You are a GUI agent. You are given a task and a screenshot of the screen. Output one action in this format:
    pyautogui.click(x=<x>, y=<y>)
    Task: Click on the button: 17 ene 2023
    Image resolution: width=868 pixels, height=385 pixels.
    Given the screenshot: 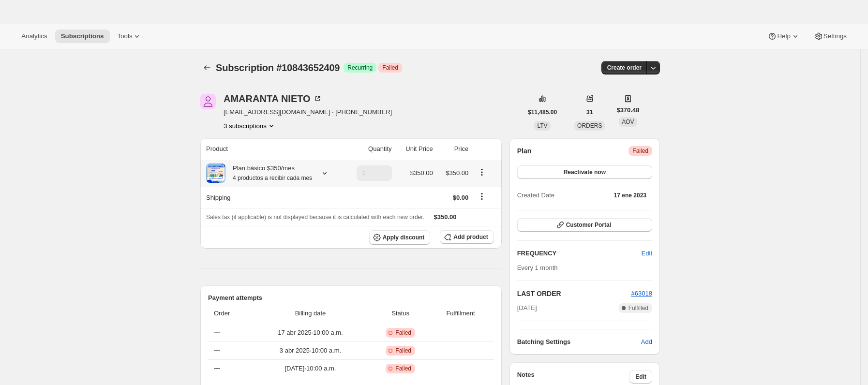 What is the action you would take?
    pyautogui.click(x=630, y=196)
    